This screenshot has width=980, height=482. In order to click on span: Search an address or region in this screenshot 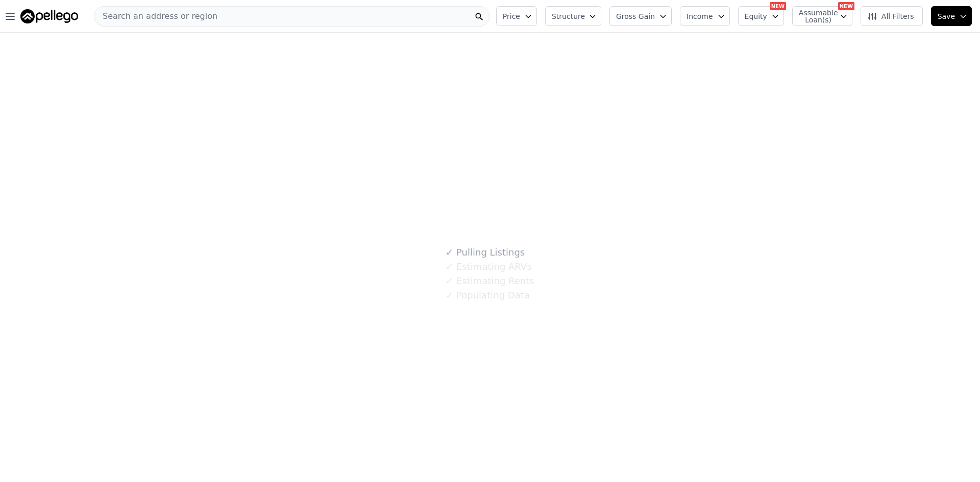, I will do `click(156, 16)`.